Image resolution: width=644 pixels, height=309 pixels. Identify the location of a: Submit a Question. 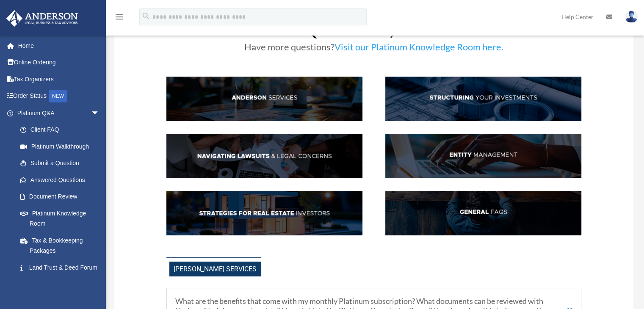
(62, 163).